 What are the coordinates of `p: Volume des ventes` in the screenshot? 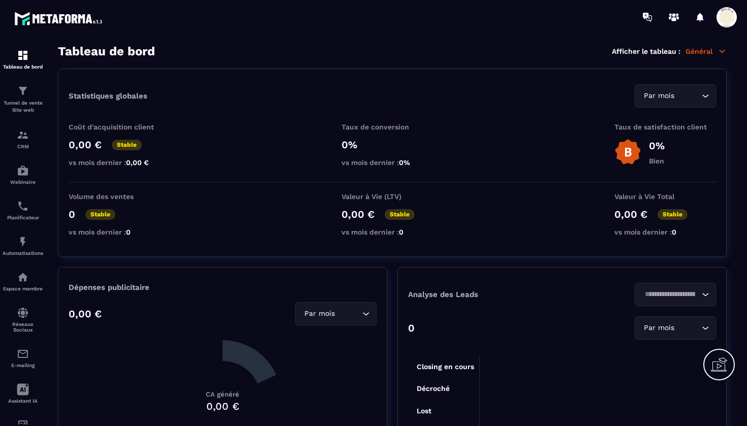 It's located at (119, 197).